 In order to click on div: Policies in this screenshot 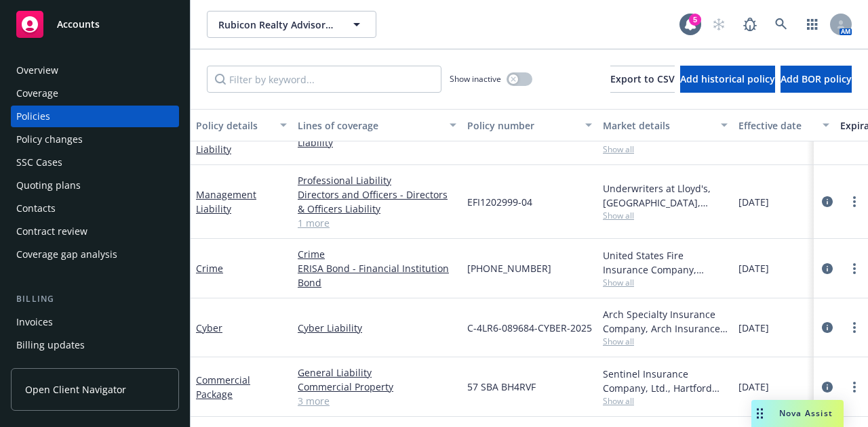, I will do `click(33, 116)`.